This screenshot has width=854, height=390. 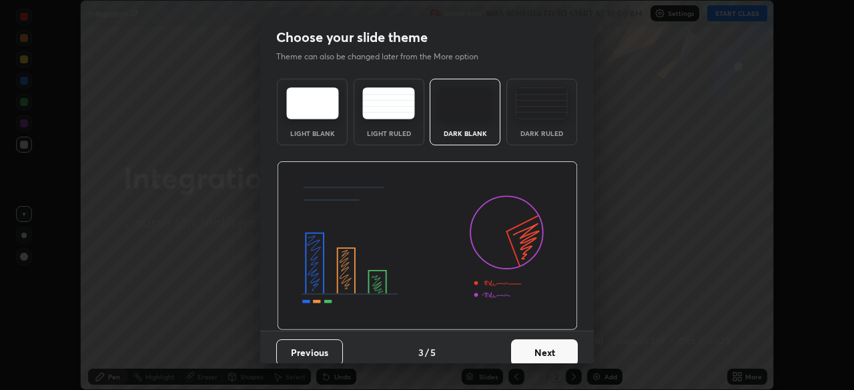 What do you see at coordinates (388, 103) in the screenshot?
I see `img: lightRuledTheme.5fabf969.svg` at bounding box center [388, 103].